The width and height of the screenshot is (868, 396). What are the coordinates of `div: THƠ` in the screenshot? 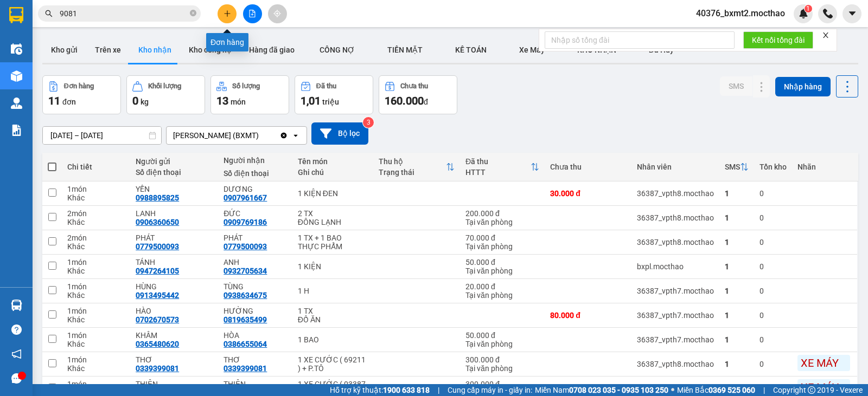 It's located at (174, 360).